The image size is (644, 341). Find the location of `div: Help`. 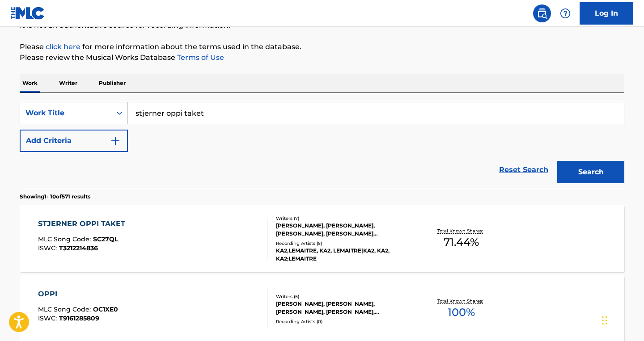

div: Help is located at coordinates (565, 13).